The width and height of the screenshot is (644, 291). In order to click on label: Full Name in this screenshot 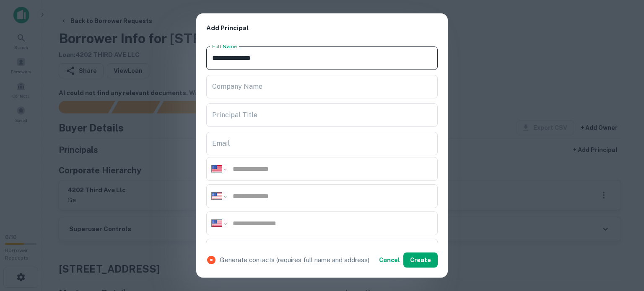, I will do `click(224, 46)`.